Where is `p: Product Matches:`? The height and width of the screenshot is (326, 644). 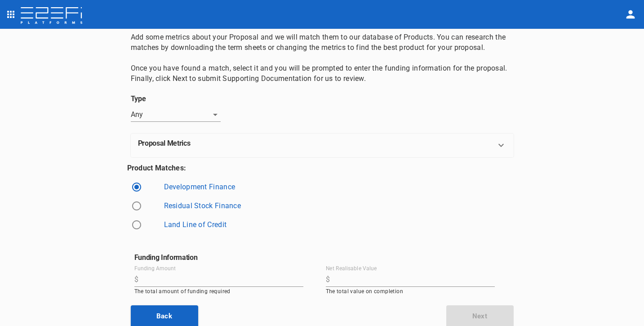
p: Product Matches: is located at coordinates (321, 167).